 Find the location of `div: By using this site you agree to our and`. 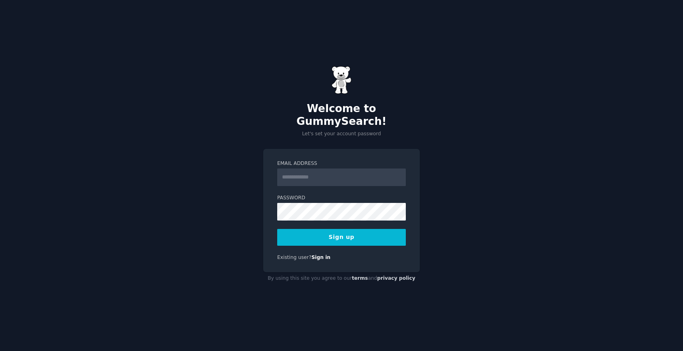

div: By using this site you agree to our and is located at coordinates (342, 278).